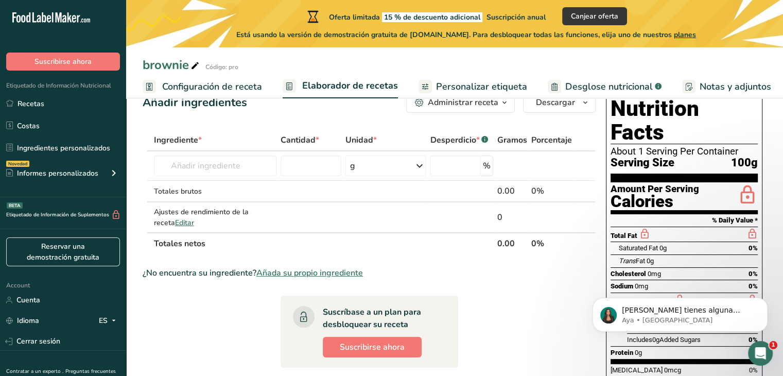  I want to click on div: Desperdicio, so click(458, 140).